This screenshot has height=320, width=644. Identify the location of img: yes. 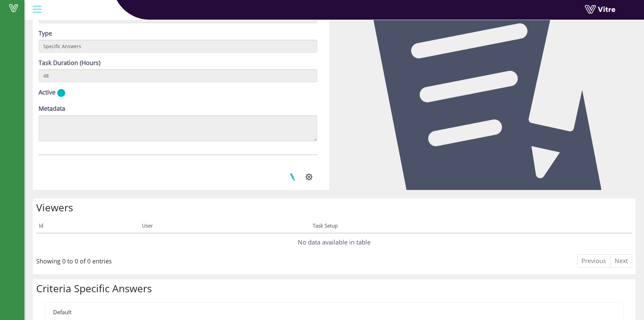
(61, 93).